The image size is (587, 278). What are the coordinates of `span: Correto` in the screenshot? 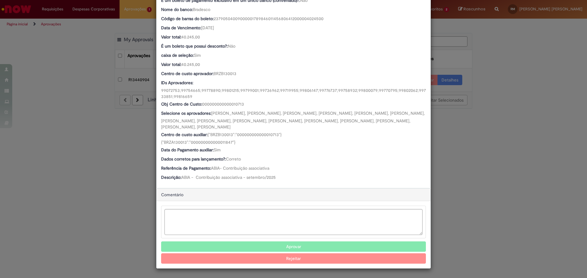 It's located at (233, 159).